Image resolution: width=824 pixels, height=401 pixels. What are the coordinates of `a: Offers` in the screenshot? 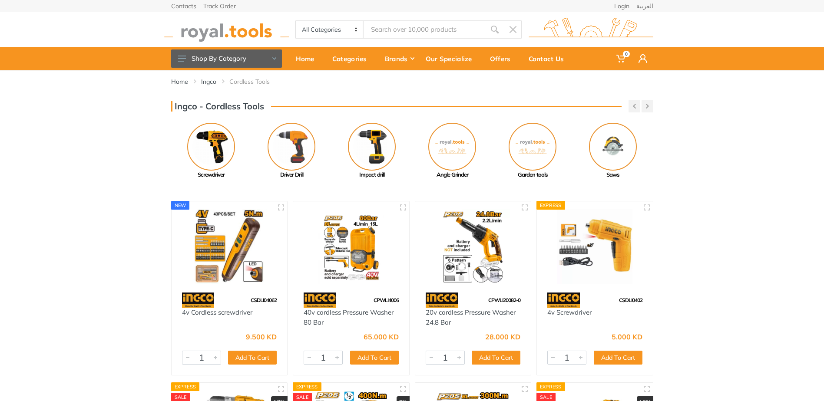 It's located at (503, 59).